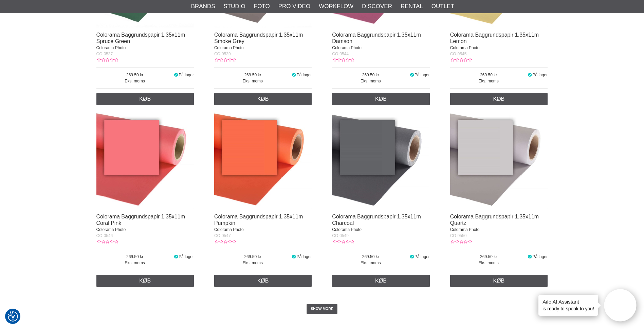 This screenshot has width=644, height=329. I want to click on a: Colorama Baggrundspapir 1.35x11m Smoke Grey, so click(258, 38).